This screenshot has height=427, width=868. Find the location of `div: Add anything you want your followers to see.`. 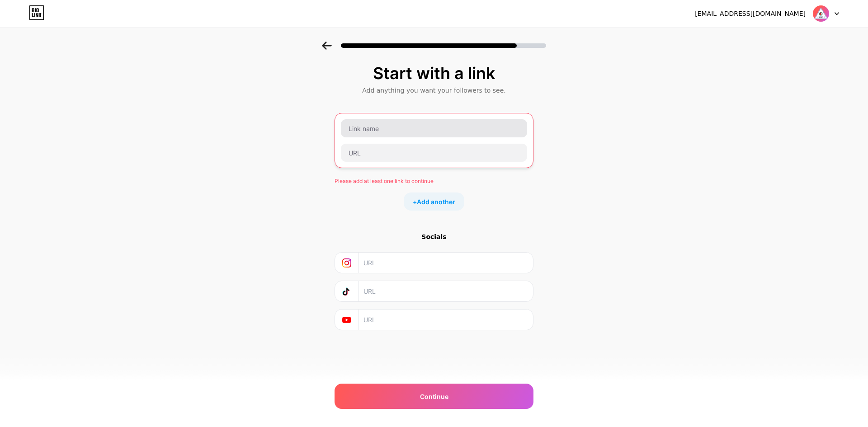

div: Add anything you want your followers to see. is located at coordinates (434, 91).